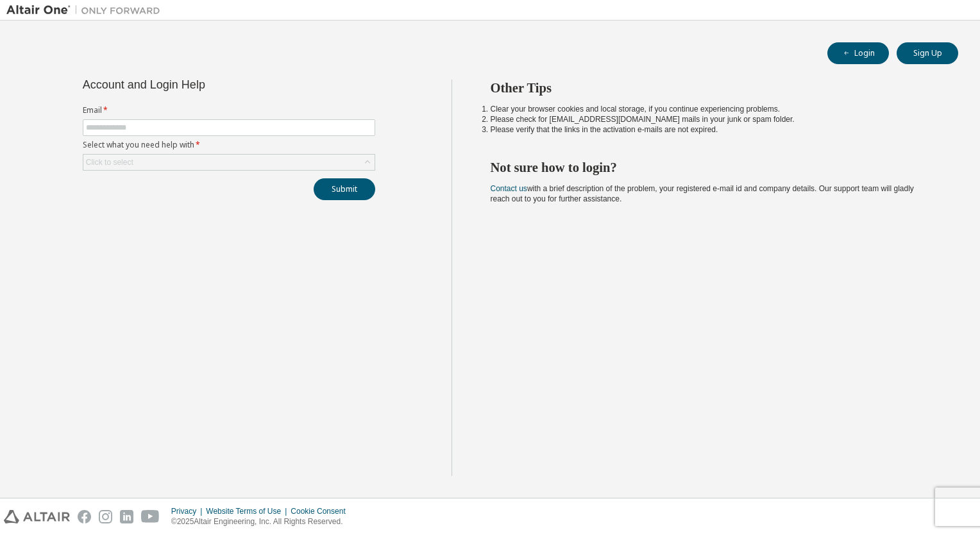 The width and height of the screenshot is (980, 535). I want to click on img: linkedin.svg, so click(127, 516).